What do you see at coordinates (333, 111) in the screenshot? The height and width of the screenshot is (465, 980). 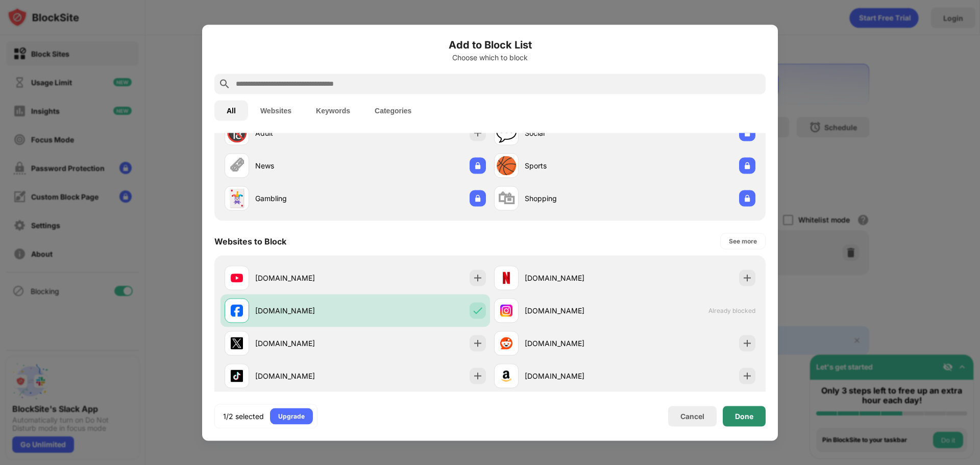 I see `button: Keywords` at bounding box center [333, 111].